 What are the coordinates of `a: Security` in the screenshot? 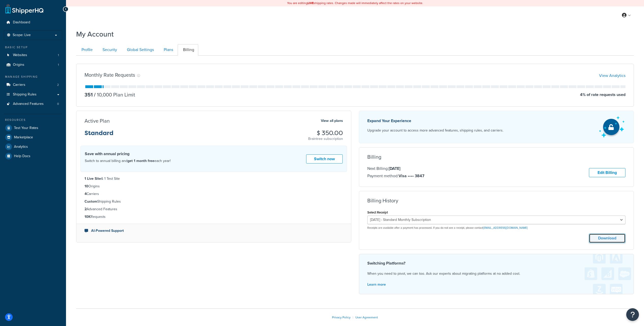 It's located at (109, 50).